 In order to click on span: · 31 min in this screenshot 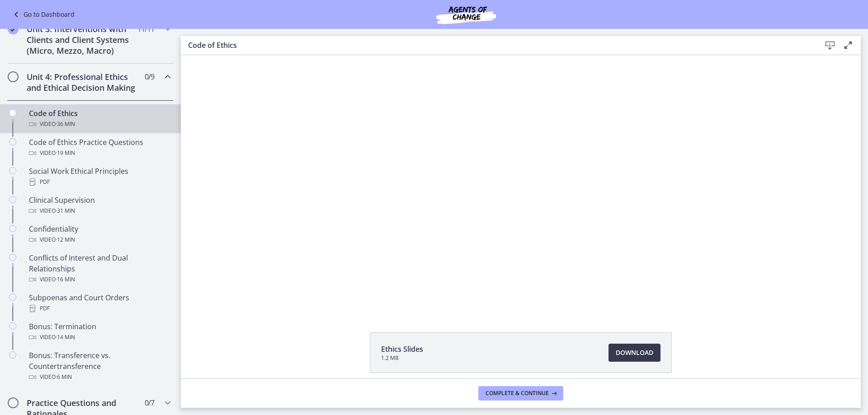, I will do `click(65, 211)`.